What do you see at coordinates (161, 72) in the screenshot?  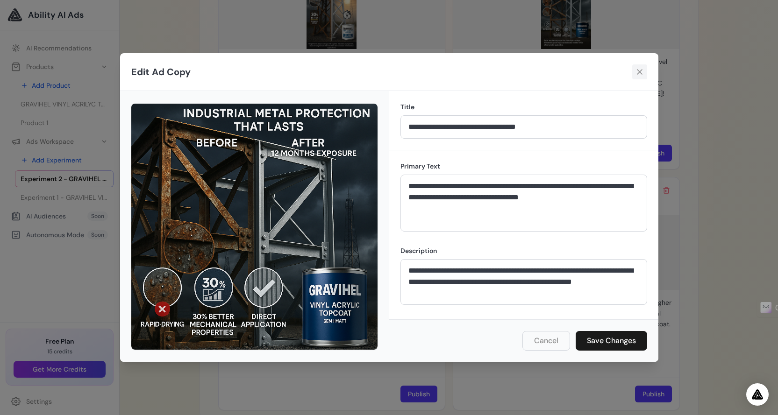 I see `h2: Edit Ad Copy` at bounding box center [161, 72].